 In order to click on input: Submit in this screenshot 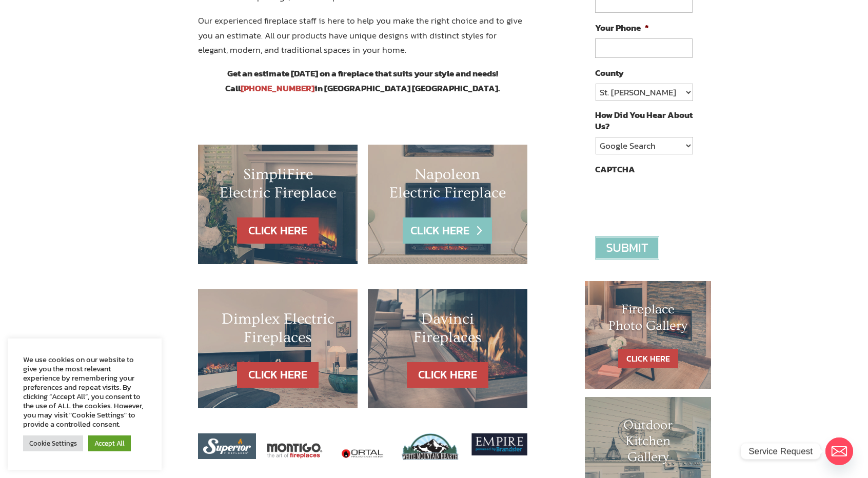, I will do `click(627, 248)`.